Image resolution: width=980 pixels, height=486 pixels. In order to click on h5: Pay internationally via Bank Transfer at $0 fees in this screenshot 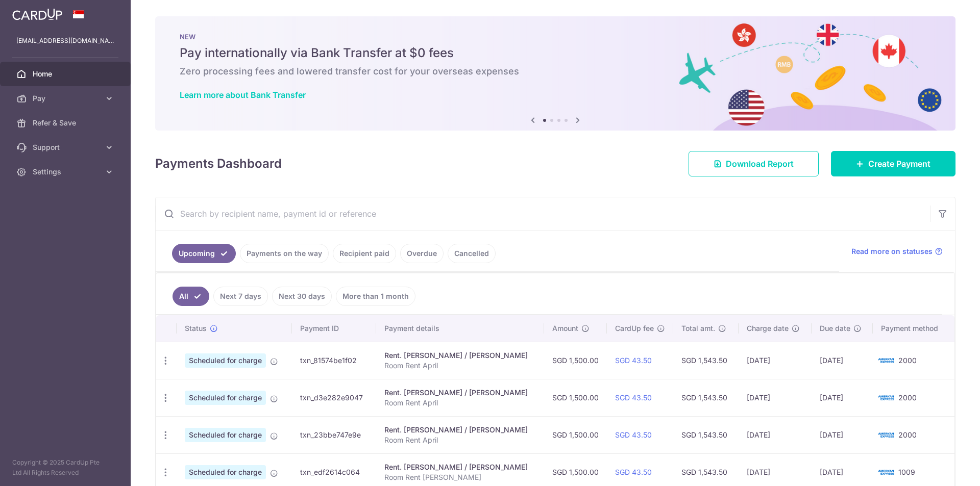, I will do `click(555, 53)`.